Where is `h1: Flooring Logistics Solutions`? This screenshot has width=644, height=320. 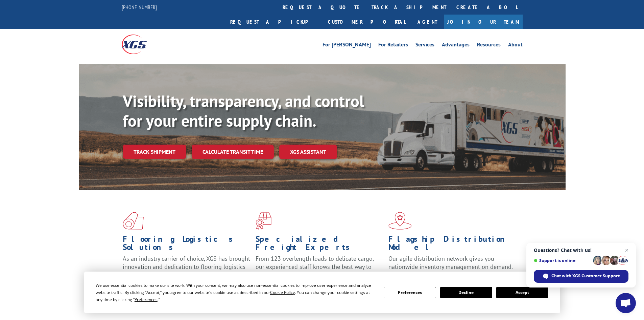 h1: Flooring Logistics Solutions is located at coordinates (186, 245).